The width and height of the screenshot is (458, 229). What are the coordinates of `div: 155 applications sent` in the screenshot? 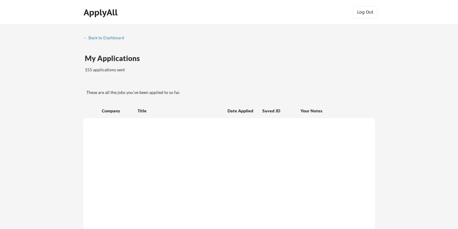 It's located at (143, 70).